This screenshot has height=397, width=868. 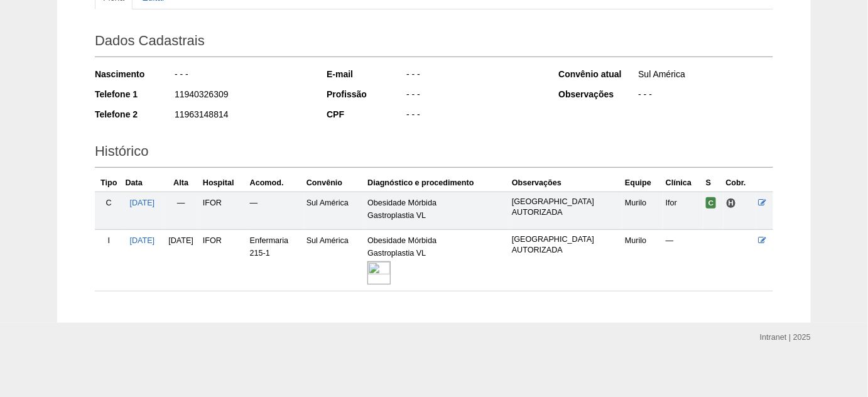 What do you see at coordinates (241, 115) in the screenshot?
I see `div: 11963148814` at bounding box center [241, 115].